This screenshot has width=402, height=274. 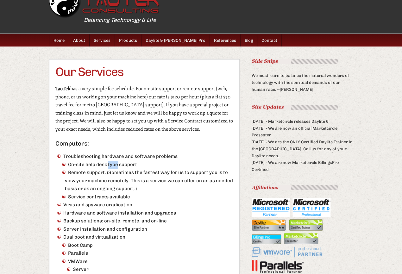 What do you see at coordinates (249, 40) in the screenshot?
I see `a: Blog` at bounding box center [249, 40].